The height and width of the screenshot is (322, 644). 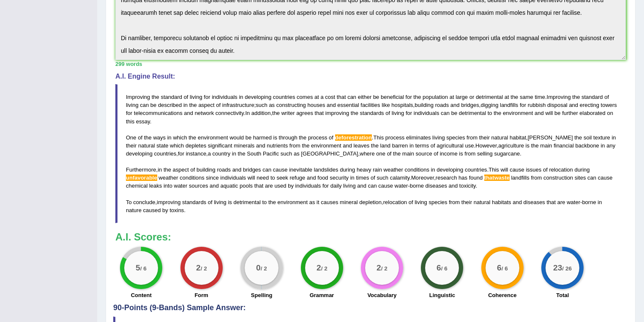 I want to click on span: countries, so click(x=165, y=153).